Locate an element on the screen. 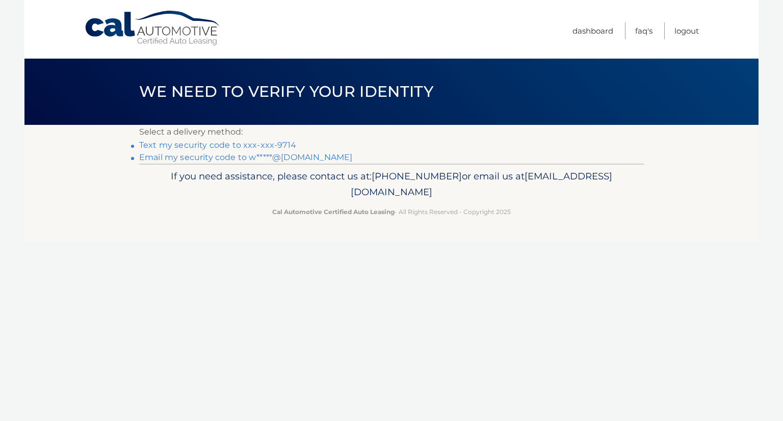 The height and width of the screenshot is (421, 783). a: Dashboard is located at coordinates (593, 31).